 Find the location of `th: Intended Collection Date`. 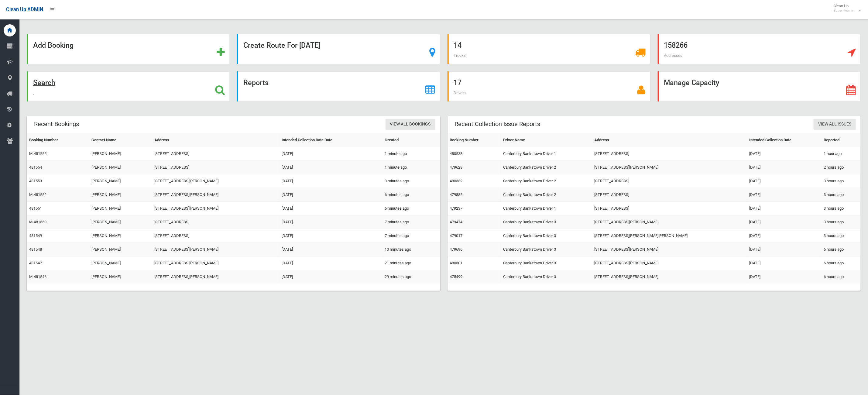

th: Intended Collection Date is located at coordinates (784, 140).